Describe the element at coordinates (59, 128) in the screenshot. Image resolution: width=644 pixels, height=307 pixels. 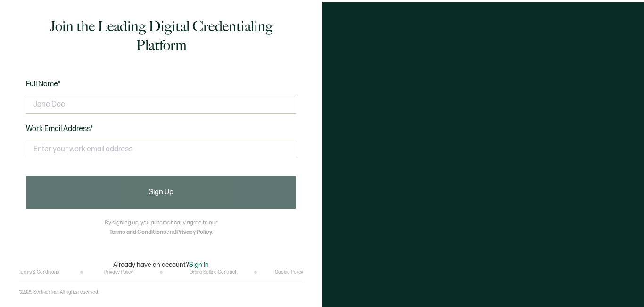
I see `span: Work Email Address*` at that location.